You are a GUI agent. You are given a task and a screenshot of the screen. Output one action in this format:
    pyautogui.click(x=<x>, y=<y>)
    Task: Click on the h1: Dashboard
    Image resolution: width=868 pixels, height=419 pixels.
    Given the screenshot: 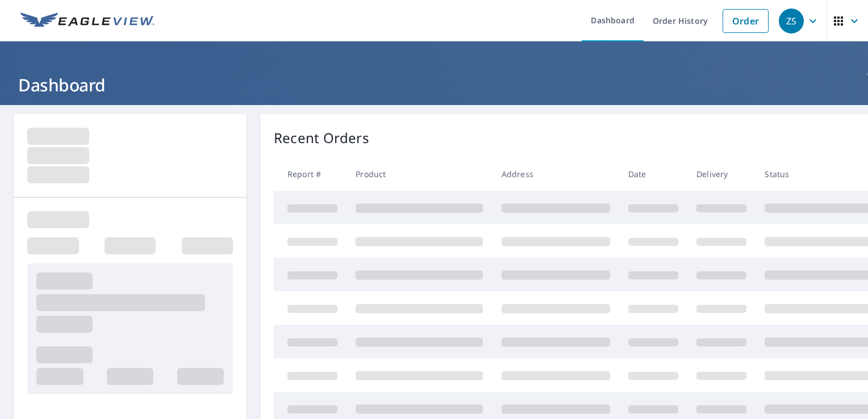 What is the action you would take?
    pyautogui.click(x=434, y=84)
    